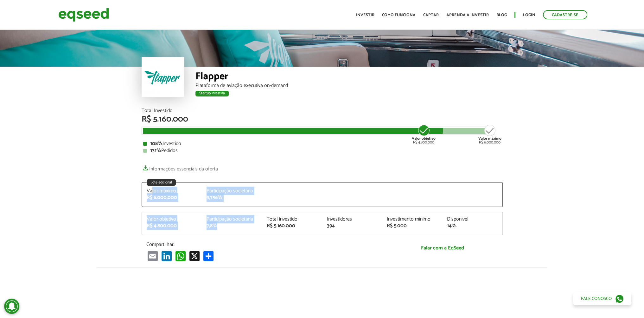 Image resolution: width=644 pixels, height=318 pixels. I want to click on img: EqSeed, so click(84, 14).